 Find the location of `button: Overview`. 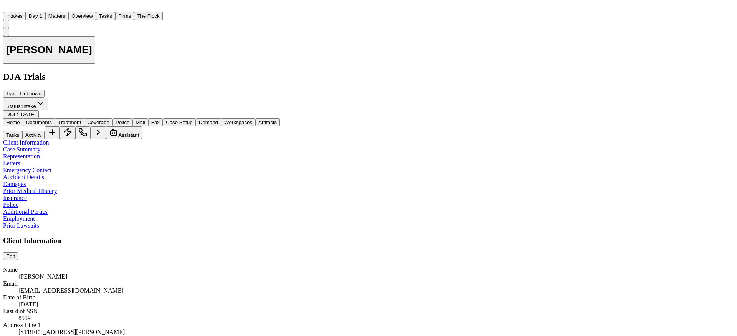

button: Overview is located at coordinates (82, 16).